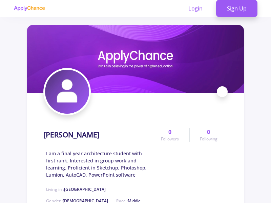 Image resolution: width=271 pixels, height=203 pixels. I want to click on img: Reza Rezaeifarcover image, so click(135, 59).